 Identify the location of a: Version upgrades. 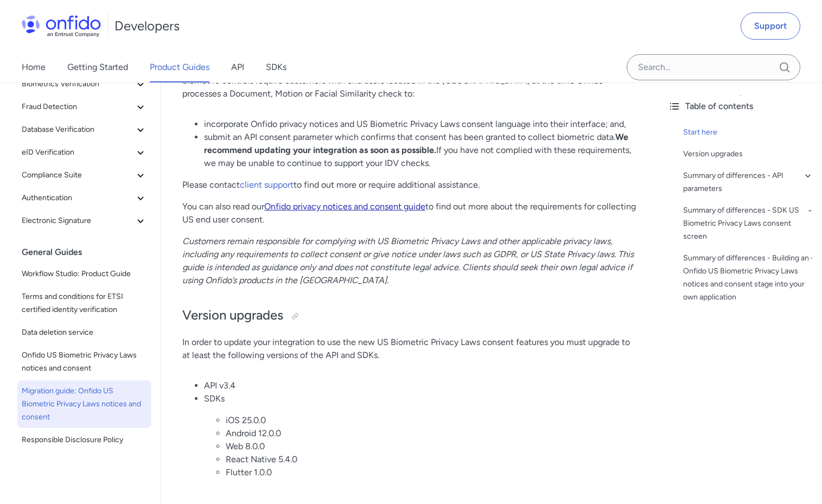
(748, 154).